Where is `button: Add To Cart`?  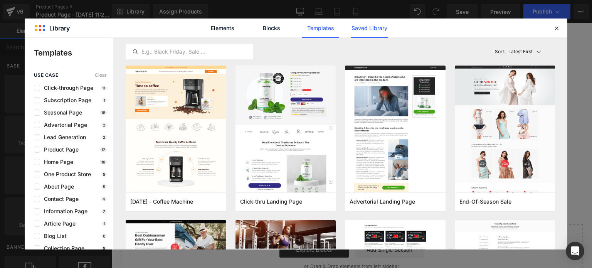 button: Add To Cart is located at coordinates (355, 137).